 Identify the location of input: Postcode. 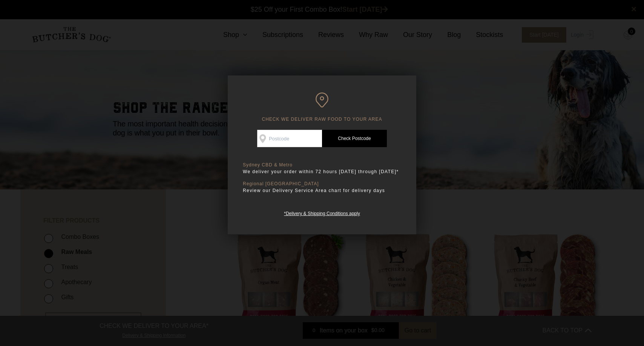
(290, 139).